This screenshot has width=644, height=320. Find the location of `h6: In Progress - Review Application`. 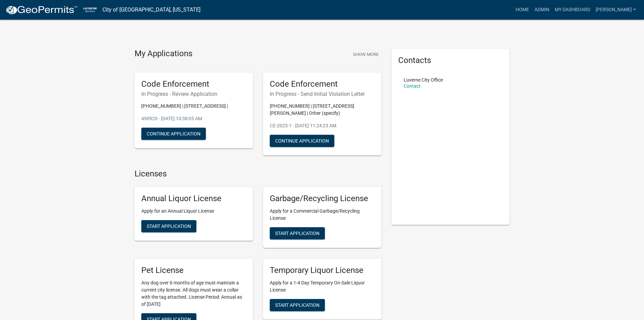

h6: In Progress - Review Application is located at coordinates (194, 94).